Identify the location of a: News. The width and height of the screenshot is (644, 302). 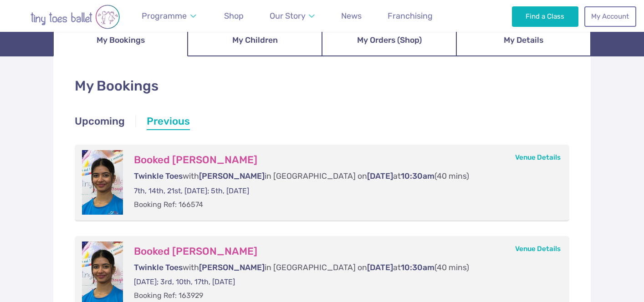
(351, 16).